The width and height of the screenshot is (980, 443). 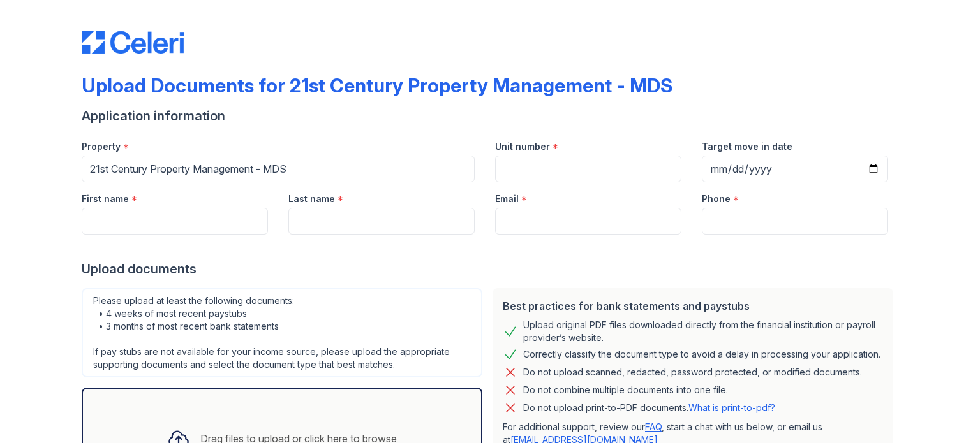 I want to click on label: Phone, so click(x=716, y=199).